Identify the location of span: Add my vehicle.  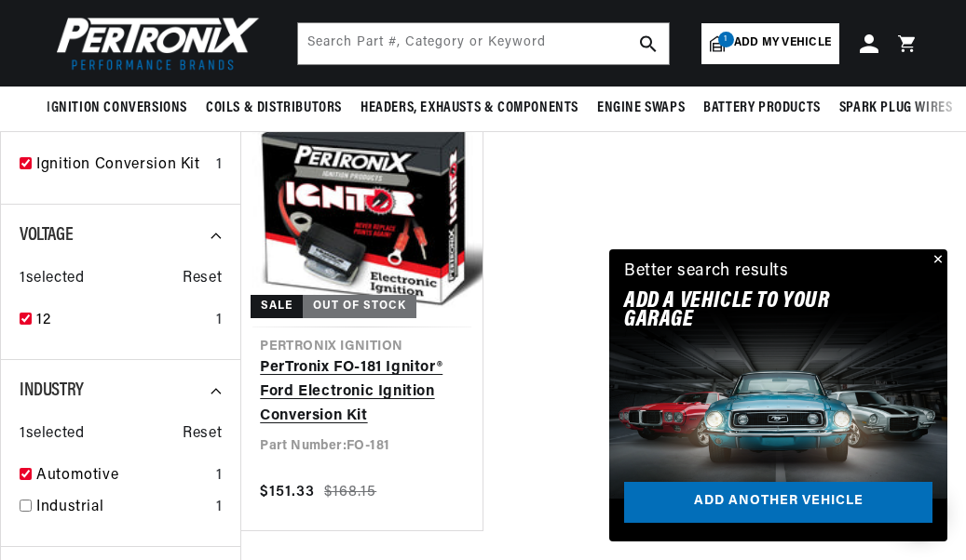
(782, 43).